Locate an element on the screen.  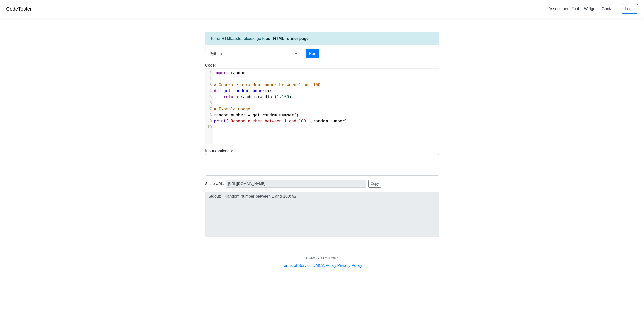
a: CodeTester is located at coordinates (19, 9).